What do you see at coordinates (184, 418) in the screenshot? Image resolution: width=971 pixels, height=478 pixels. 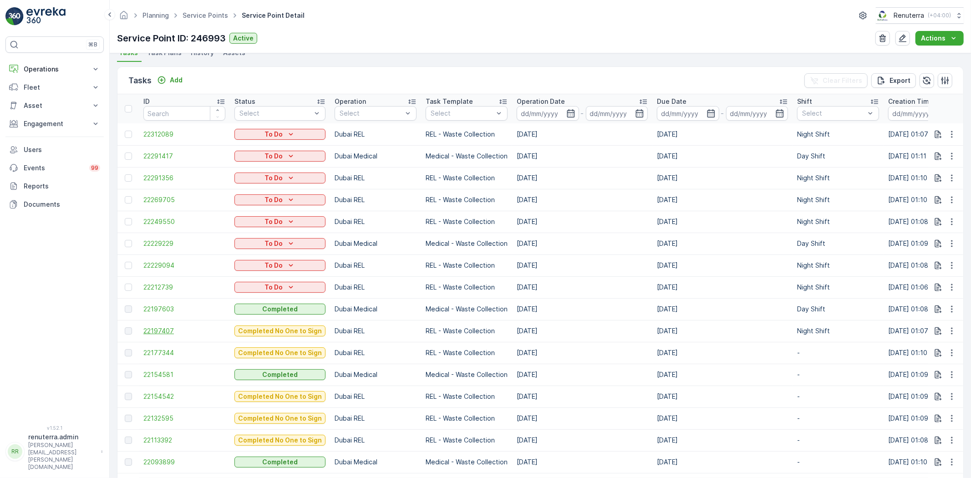 I see `span: 22132595` at bounding box center [184, 418].